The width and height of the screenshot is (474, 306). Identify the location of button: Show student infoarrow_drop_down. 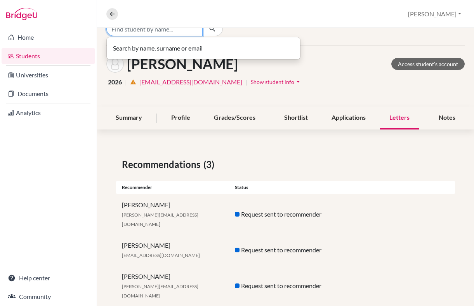
(277, 82).